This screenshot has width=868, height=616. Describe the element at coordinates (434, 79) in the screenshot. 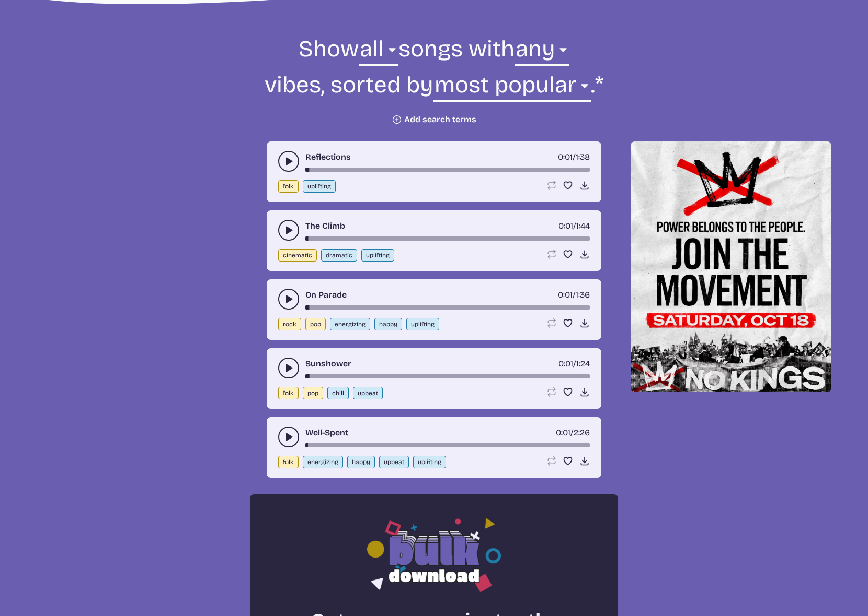

I see `form: Show songs with vibes, sorted by .` at that location.